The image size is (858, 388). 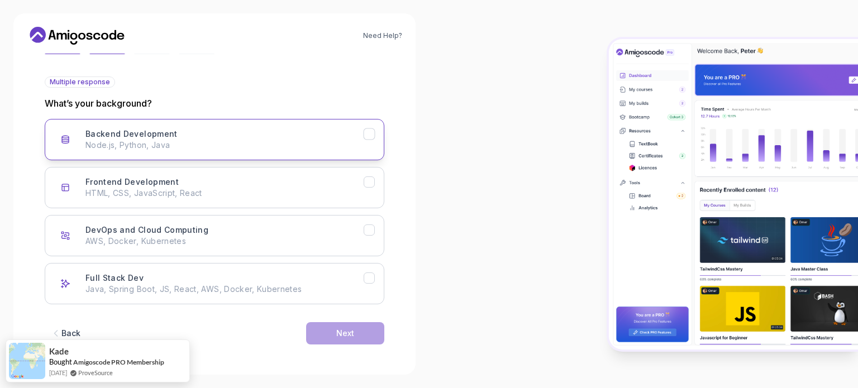 I want to click on button: Backend Development, so click(x=214, y=140).